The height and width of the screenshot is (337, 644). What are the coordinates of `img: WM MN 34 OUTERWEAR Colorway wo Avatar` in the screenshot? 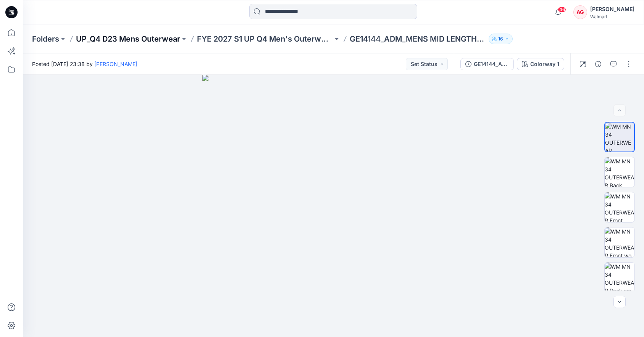 It's located at (620, 137).